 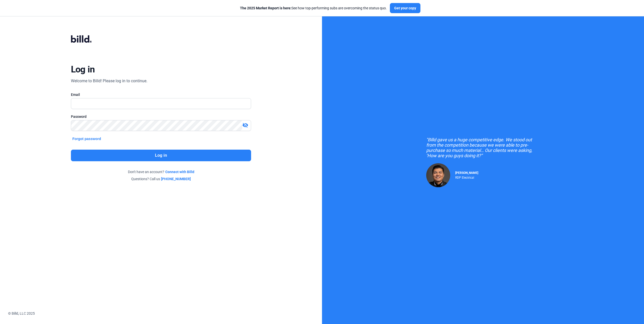 I want to click on img: Raul Pacheco, so click(x=438, y=175).